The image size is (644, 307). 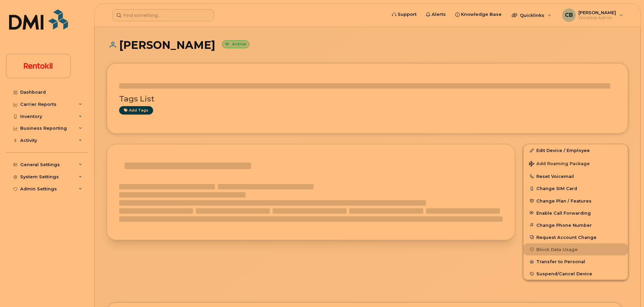 What do you see at coordinates (576, 163) in the screenshot?
I see `button: Add Roaming Package` at bounding box center [576, 163].